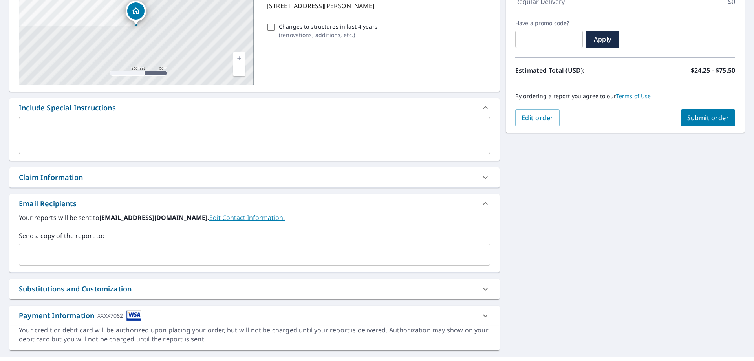  What do you see at coordinates (247, 218) in the screenshot?
I see `a: EditContactInfo` at bounding box center [247, 218].